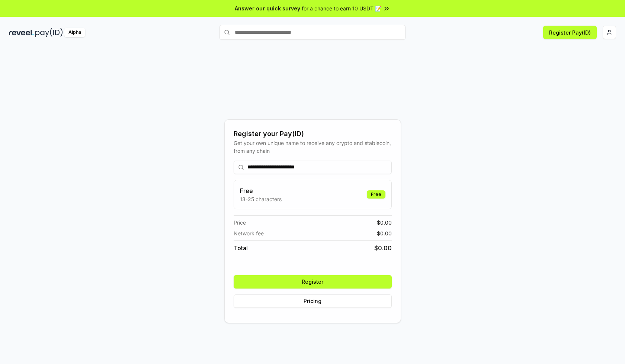  What do you see at coordinates (261, 199) in the screenshot?
I see `p: 13-25 characters` at bounding box center [261, 199].